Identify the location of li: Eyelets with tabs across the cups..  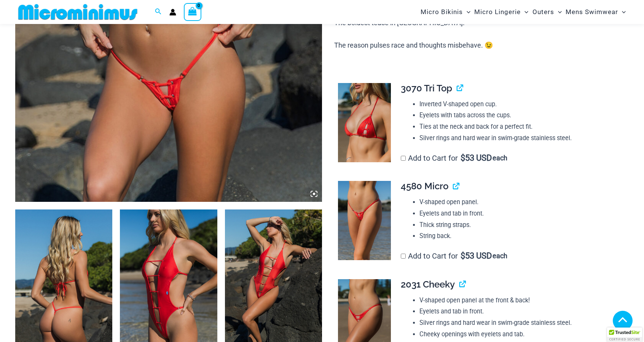
(521, 116).